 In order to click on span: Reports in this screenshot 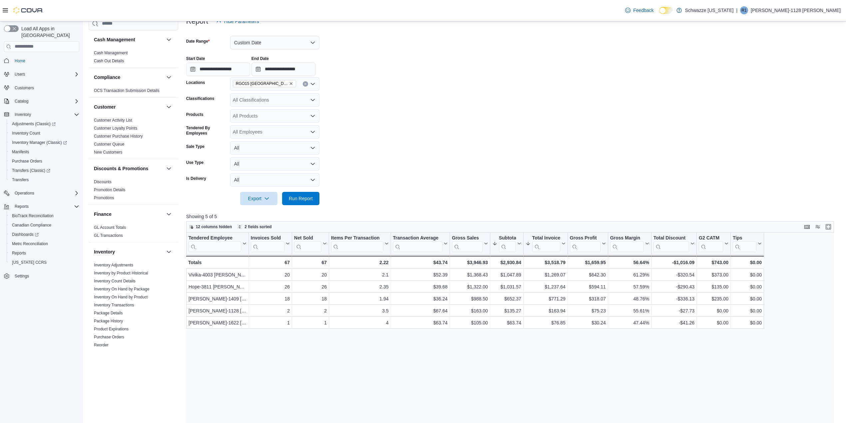, I will do `click(44, 253)`.